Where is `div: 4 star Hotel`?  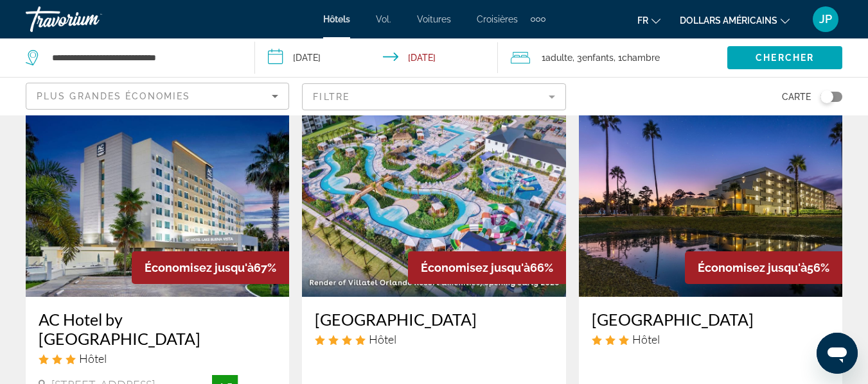
div: 4 star Hotel is located at coordinates (433, 340).